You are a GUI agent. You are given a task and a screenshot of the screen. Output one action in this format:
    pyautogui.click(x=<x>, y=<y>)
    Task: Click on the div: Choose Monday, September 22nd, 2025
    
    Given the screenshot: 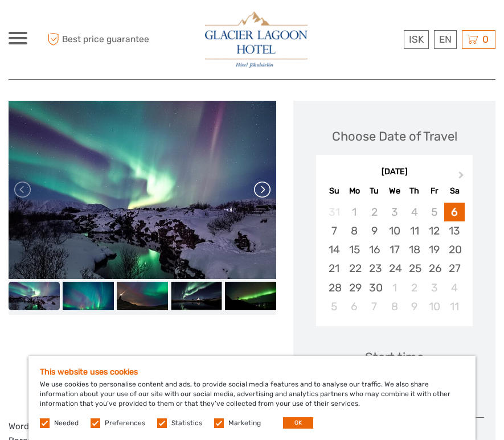 What is the action you would take?
    pyautogui.click(x=354, y=268)
    